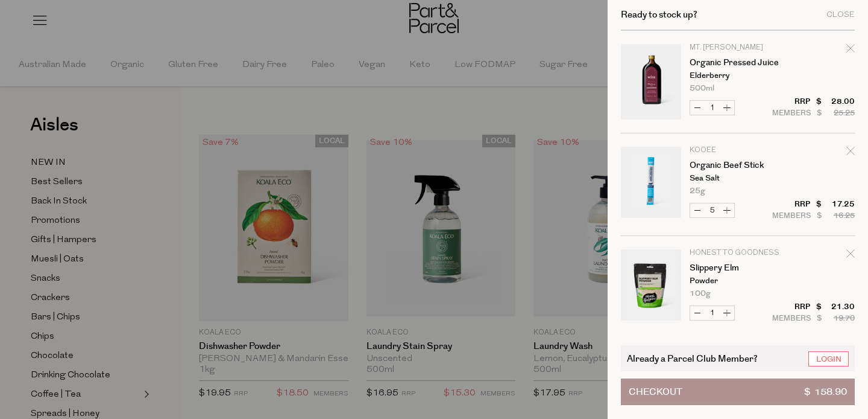  I want to click on h2: Ready to stock up?, so click(659, 15).